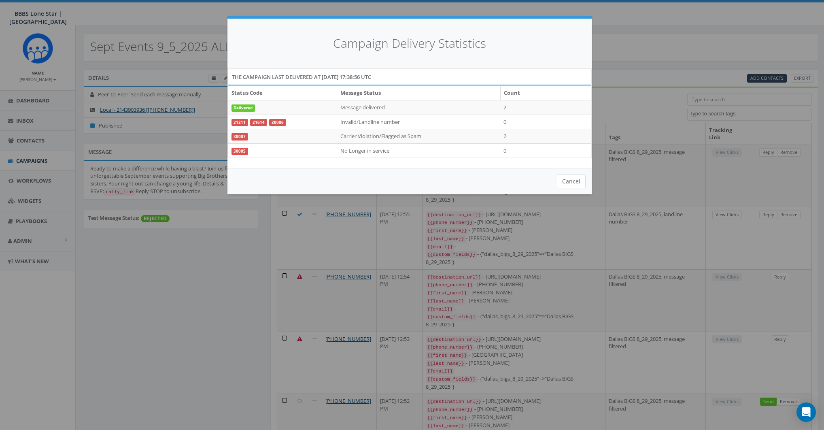 The image size is (824, 430). Describe the element at coordinates (419, 136) in the screenshot. I see `td: Carrier Violation/Flagged as Spam` at that location.